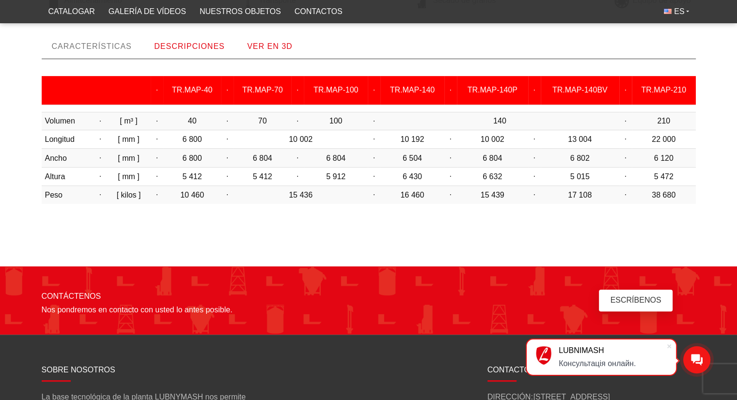 This screenshot has width=737, height=400. I want to click on font: Contactos, so click(318, 11).